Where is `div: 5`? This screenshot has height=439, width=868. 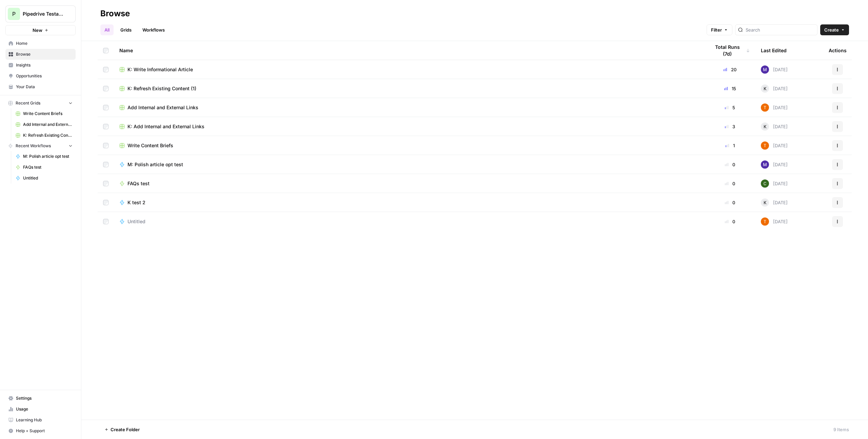 div: 5 is located at coordinates (730, 107).